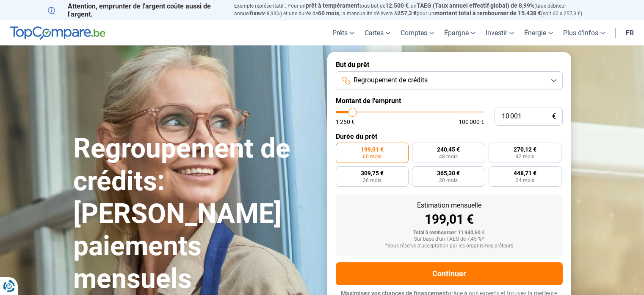 This screenshot has width=644, height=295. I want to click on button: Continuer, so click(449, 274).